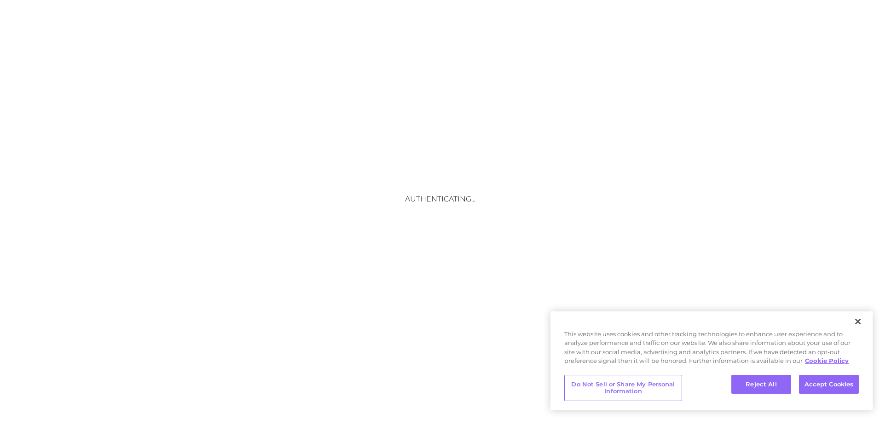  I want to click on div: This website uses cookies and other tracking technologies to enhance user experience and to analy..., so click(712, 350).